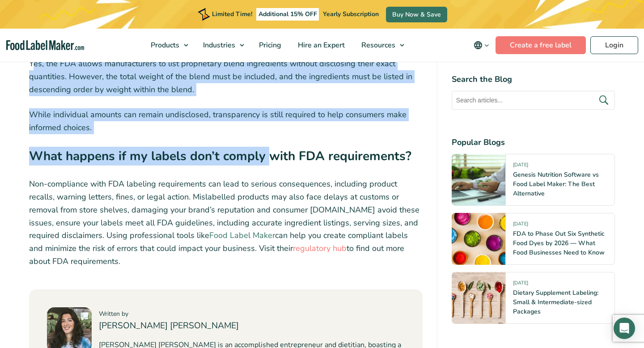 The image size is (644, 348). Describe the element at coordinates (222, 45) in the screenshot. I see `a: Industries` at that location.